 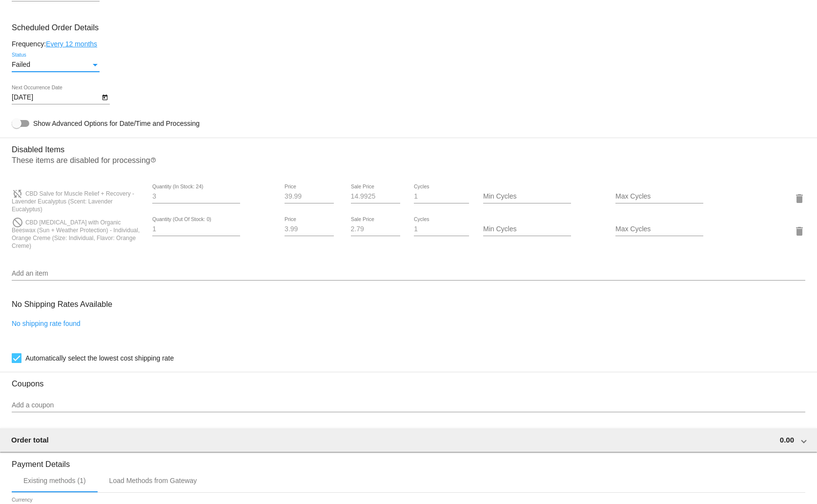 I want to click on h3: Payment Details, so click(x=408, y=460).